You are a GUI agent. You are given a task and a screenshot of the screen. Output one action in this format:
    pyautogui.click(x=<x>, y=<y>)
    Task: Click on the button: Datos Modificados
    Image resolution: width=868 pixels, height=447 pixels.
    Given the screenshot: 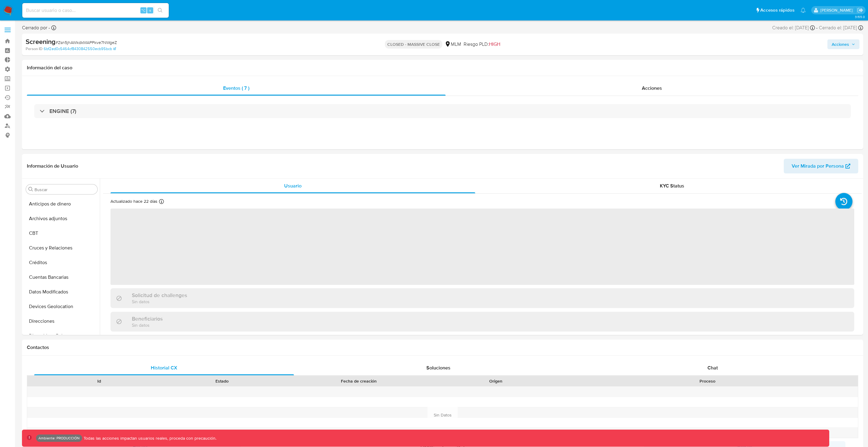 What is the action you would take?
    pyautogui.click(x=61, y=292)
    